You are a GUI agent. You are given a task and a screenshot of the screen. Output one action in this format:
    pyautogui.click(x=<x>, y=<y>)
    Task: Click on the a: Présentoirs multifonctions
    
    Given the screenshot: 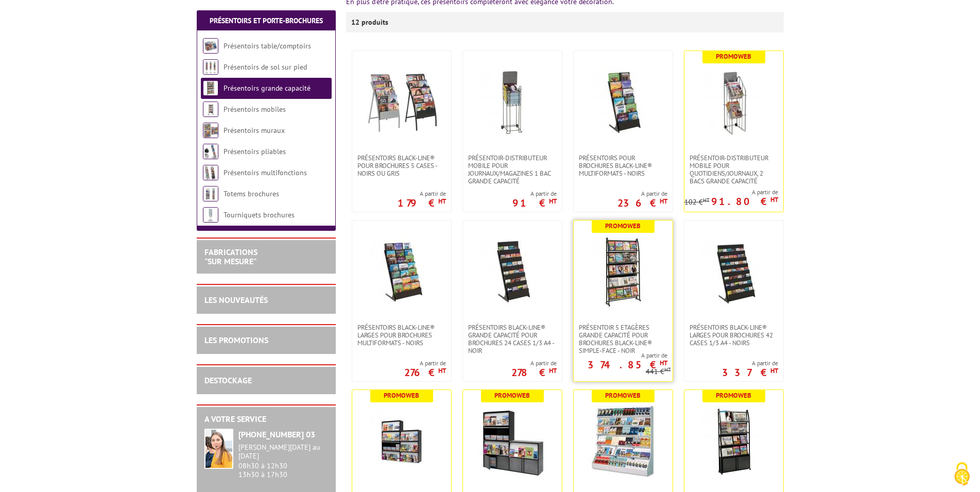 What is the action you would take?
    pyautogui.click(x=265, y=173)
    